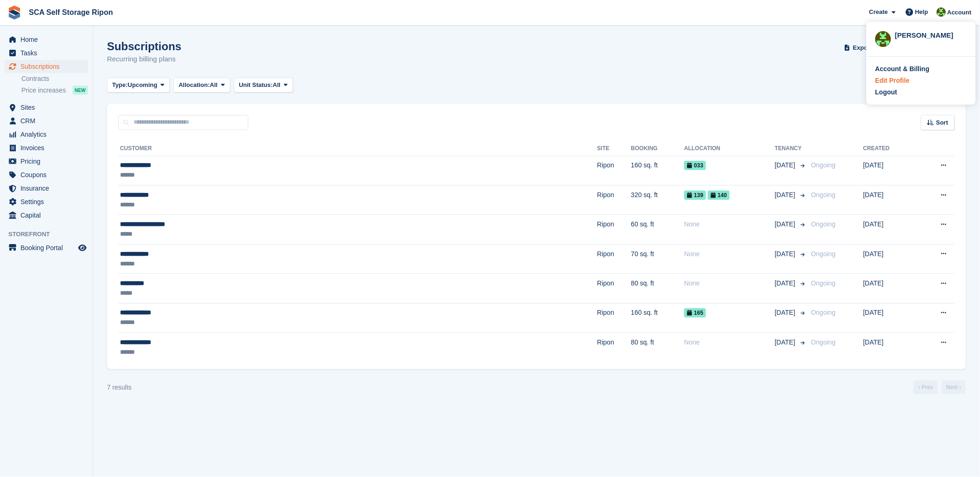 This screenshot has height=477, width=980. What do you see at coordinates (48, 121) in the screenshot?
I see `span: CRM` at bounding box center [48, 121].